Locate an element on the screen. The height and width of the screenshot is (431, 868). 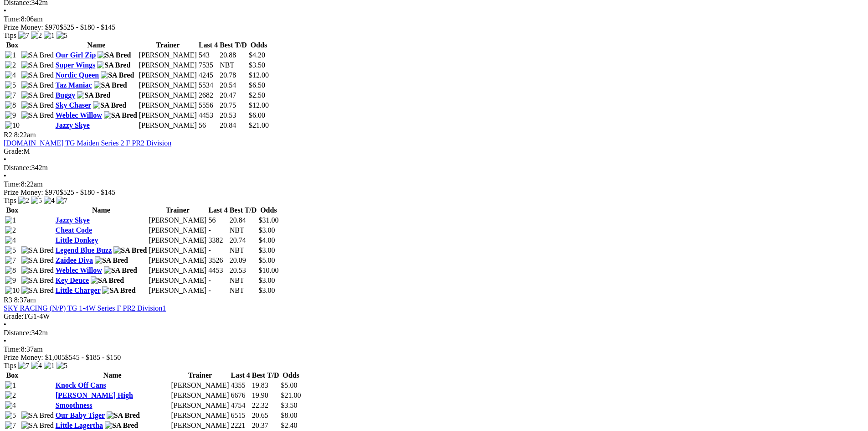
span: $2.40 is located at coordinates (290, 425).